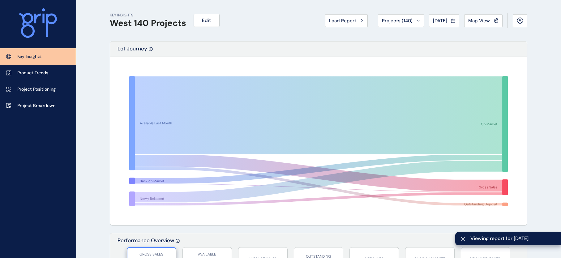  I want to click on span: Edit, so click(206, 20).